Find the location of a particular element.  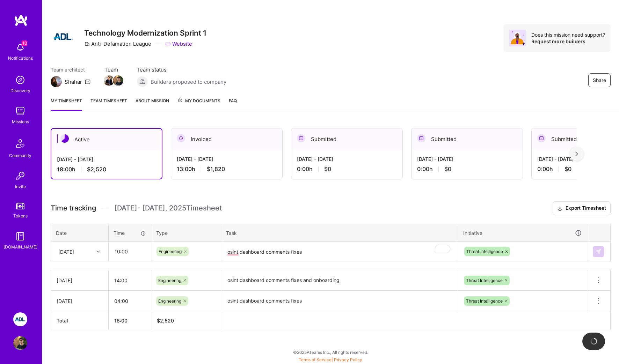

img: Invoiced is located at coordinates (181, 138).